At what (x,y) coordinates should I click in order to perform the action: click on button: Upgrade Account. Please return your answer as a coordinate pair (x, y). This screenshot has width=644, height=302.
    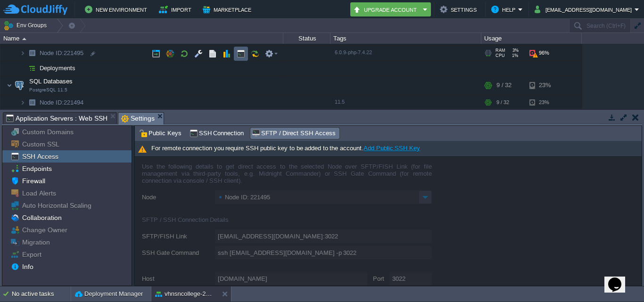
    Looking at the image, I should click on (387, 10).